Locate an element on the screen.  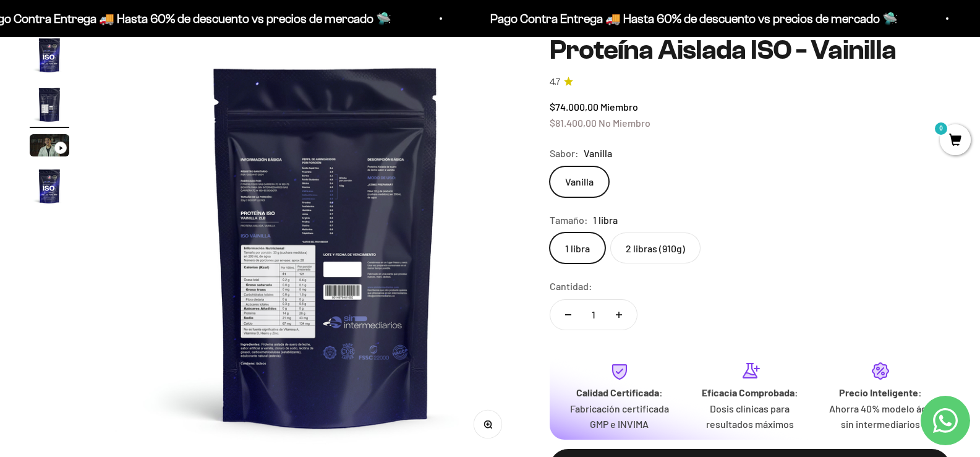
button: Enviar is located at coordinates (228, 195).